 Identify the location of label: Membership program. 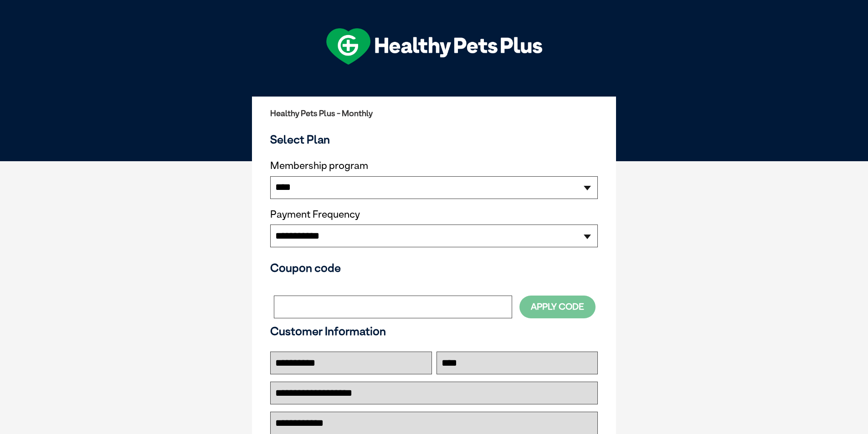
(434, 165).